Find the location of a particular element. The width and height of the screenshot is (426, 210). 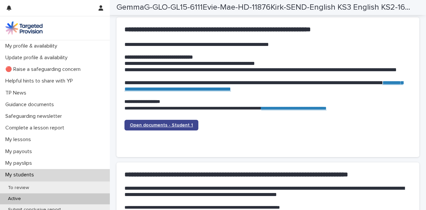

p: My profile & availability is located at coordinates (33, 46).